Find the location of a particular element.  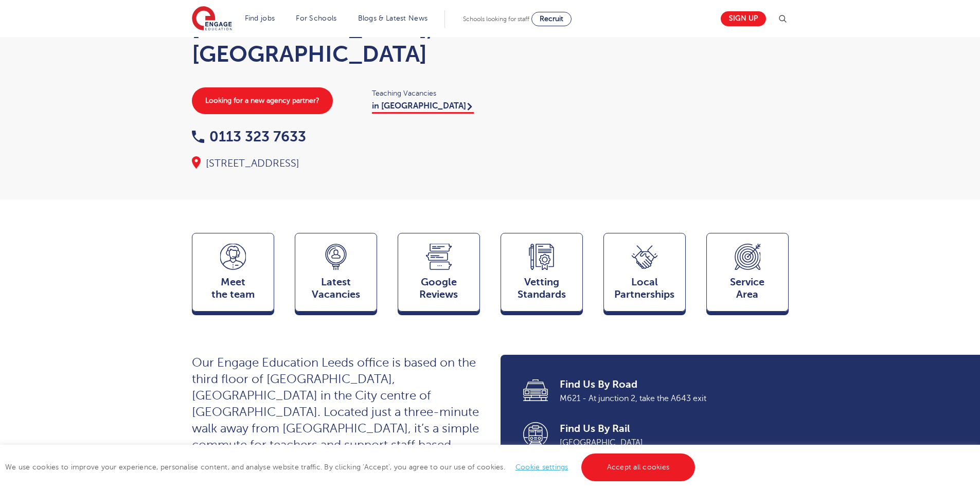

a: Looking for a new agency partner? is located at coordinates (262, 100).